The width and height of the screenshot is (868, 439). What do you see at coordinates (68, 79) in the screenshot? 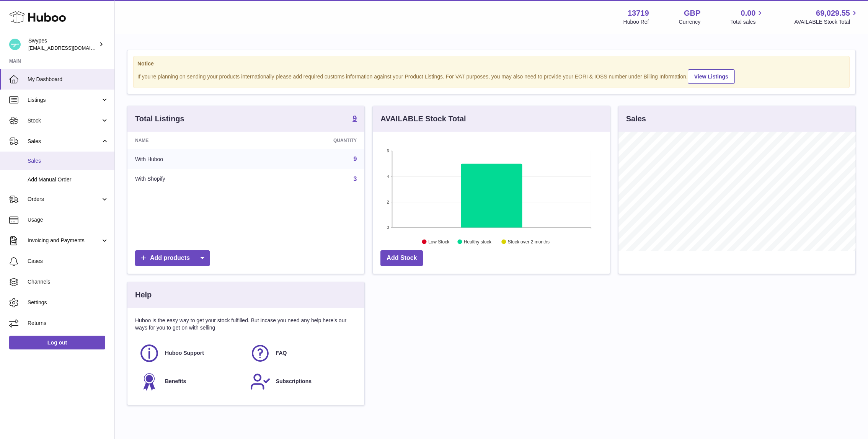
I see `span: My Dashboard` at bounding box center [68, 79].